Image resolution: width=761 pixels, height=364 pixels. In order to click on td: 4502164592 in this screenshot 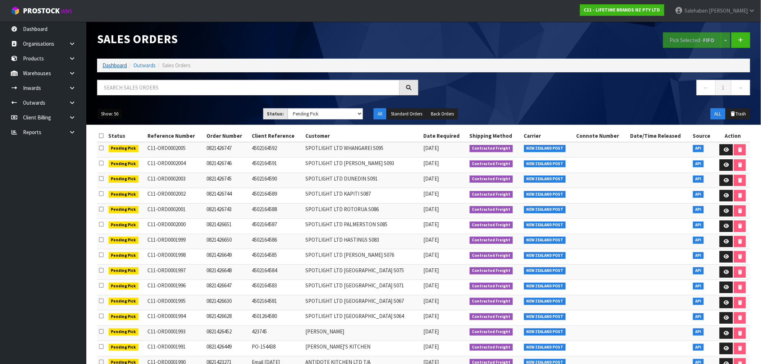, I will do `click(277, 150)`.